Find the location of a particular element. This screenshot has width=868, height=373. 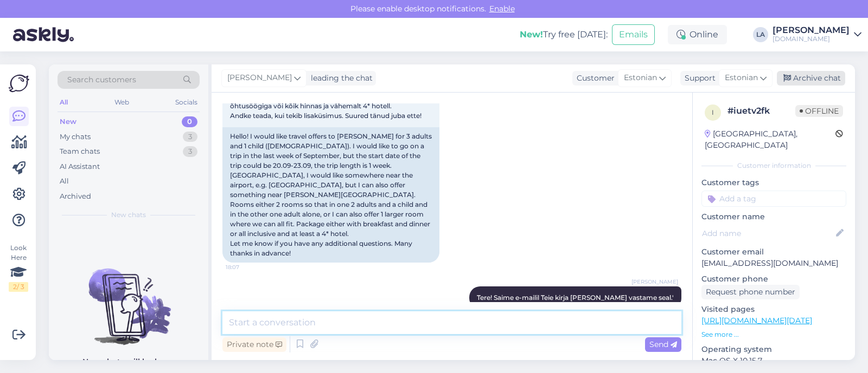

input: Add name is located at coordinates (767, 234).